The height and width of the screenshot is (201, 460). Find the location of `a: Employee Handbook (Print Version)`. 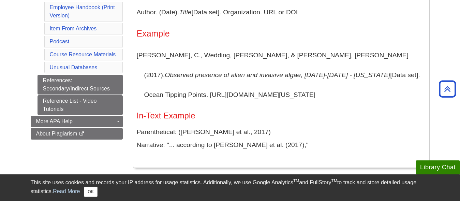

a: Employee Handbook (Print Version) is located at coordinates (82, 11).